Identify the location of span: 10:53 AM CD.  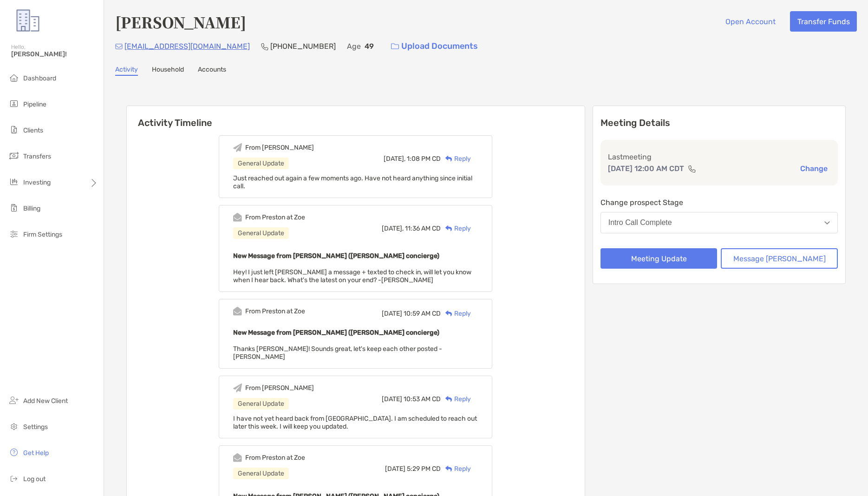
(422, 399).